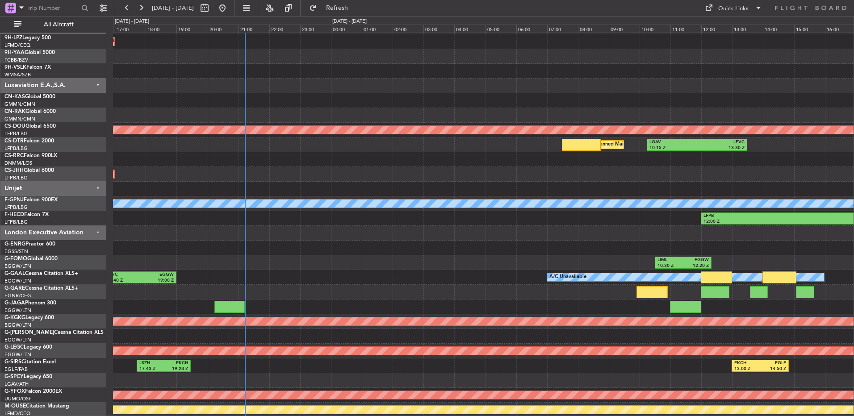  Describe the element at coordinates (28, 38) in the screenshot. I see `a: 9H-LPZLegacy 500` at that location.